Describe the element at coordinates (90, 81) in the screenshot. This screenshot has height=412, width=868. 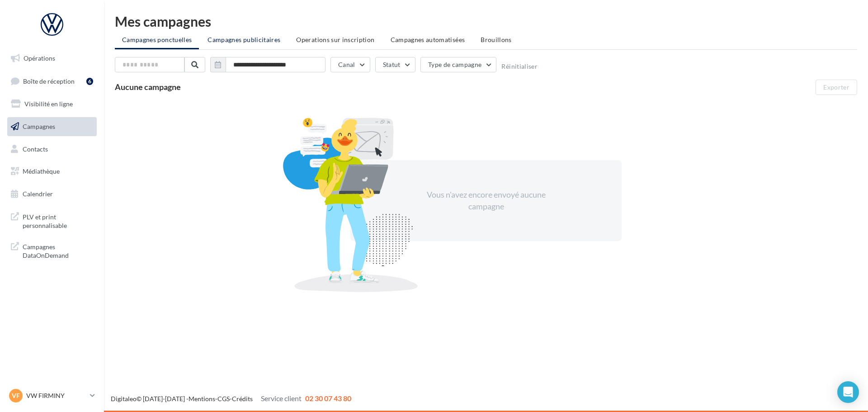
I see `div: 6` at that location.